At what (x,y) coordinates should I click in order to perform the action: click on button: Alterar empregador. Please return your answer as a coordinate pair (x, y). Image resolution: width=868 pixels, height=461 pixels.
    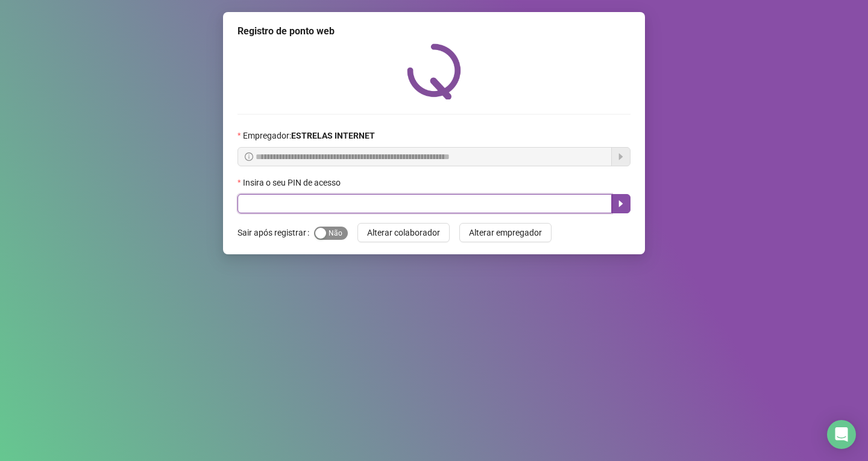
    Looking at the image, I should click on (505, 232).